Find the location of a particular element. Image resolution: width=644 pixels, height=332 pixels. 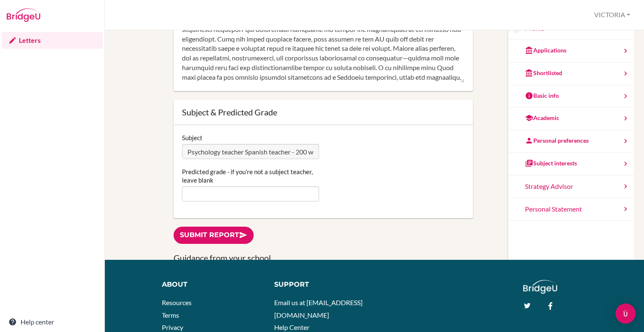

a: Applications is located at coordinates (571, 51).